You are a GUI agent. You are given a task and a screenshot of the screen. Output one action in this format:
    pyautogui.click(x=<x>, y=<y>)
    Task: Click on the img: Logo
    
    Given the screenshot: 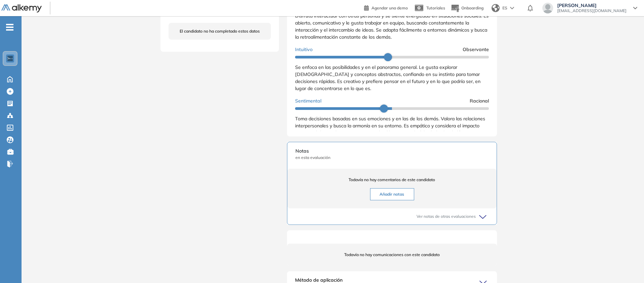 What is the action you would take?
    pyautogui.click(x=22, y=9)
    